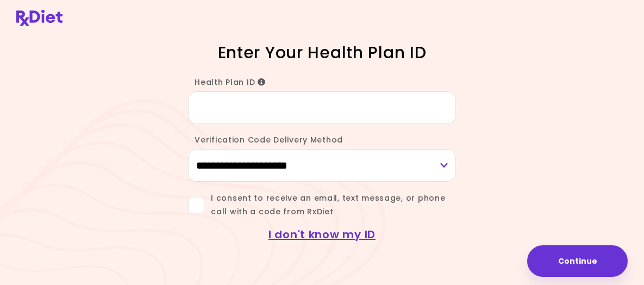 The height and width of the screenshot is (285, 644). What do you see at coordinates (265, 140) in the screenshot?
I see `label: Verification Code Delivery Method` at bounding box center [265, 140].